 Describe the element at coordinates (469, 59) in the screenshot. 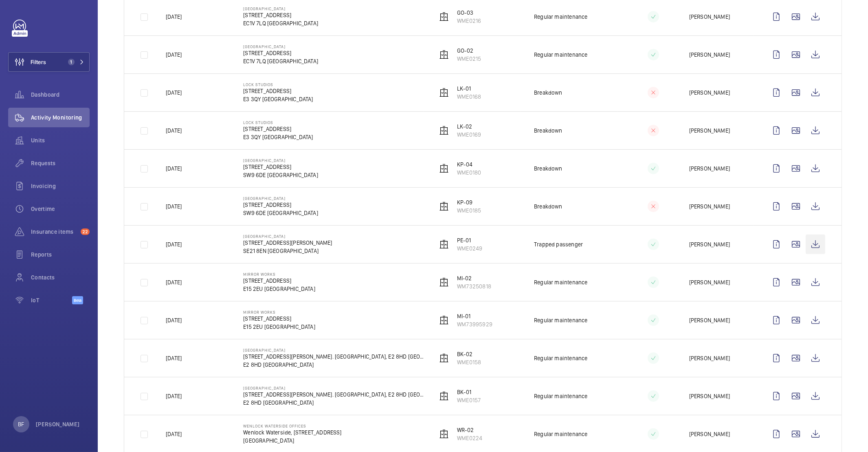

I see `p: WME0215` at that location.